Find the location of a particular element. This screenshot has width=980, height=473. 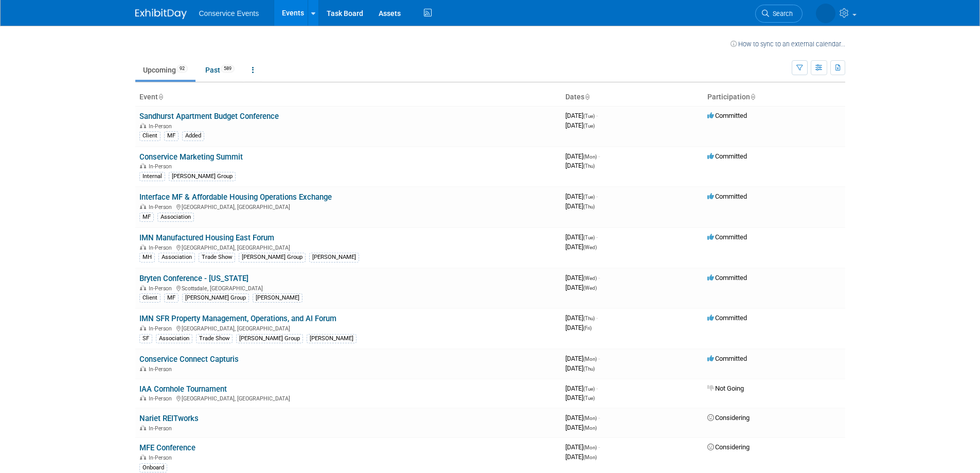

a: Search is located at coordinates (779, 14).